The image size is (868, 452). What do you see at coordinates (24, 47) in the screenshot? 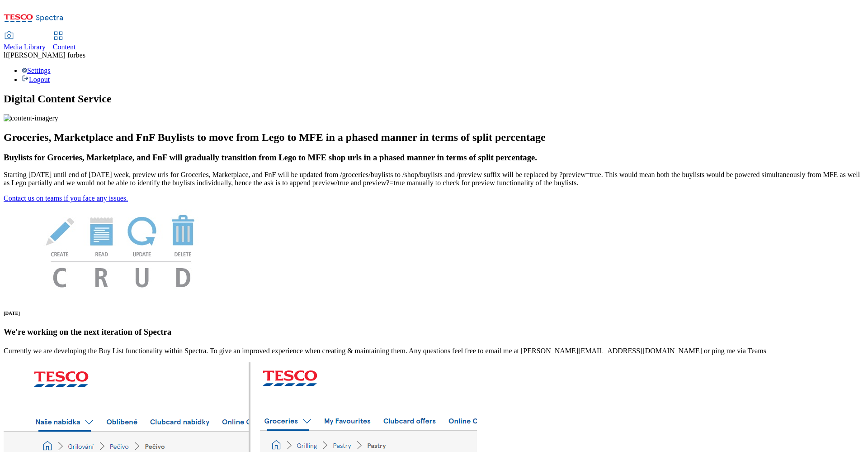
I see `span: Media Library` at bounding box center [24, 47].